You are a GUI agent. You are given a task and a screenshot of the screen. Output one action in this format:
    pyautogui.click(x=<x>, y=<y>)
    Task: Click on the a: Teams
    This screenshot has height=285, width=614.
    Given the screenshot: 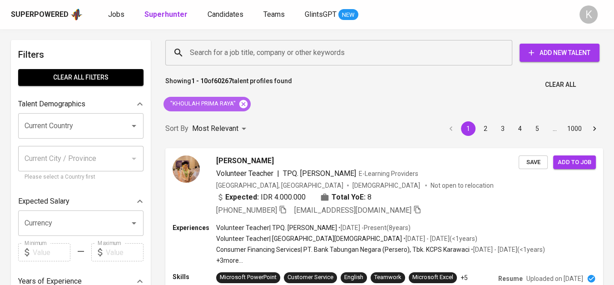 What is the action you would take?
    pyautogui.click(x=275, y=15)
    